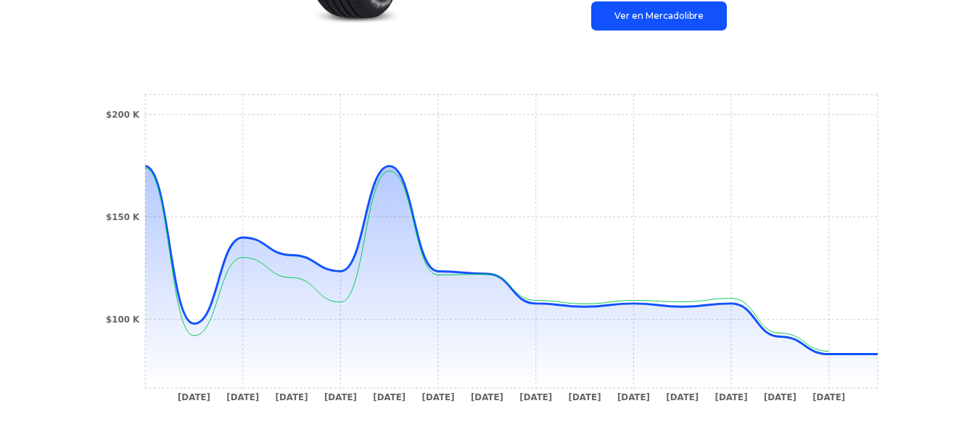 The width and height of the screenshot is (980, 430). What do you see at coordinates (123, 115) in the screenshot?
I see `tspan: $200 K` at bounding box center [123, 115].